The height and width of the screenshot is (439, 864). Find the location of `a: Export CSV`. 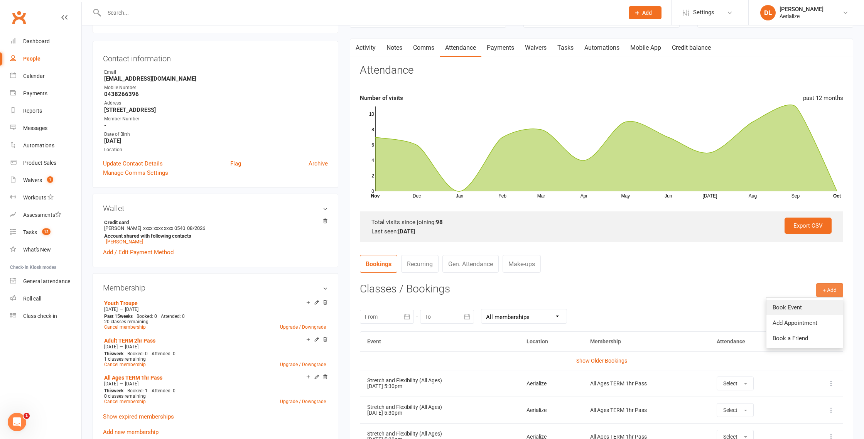

a: Export CSV is located at coordinates (808, 226).